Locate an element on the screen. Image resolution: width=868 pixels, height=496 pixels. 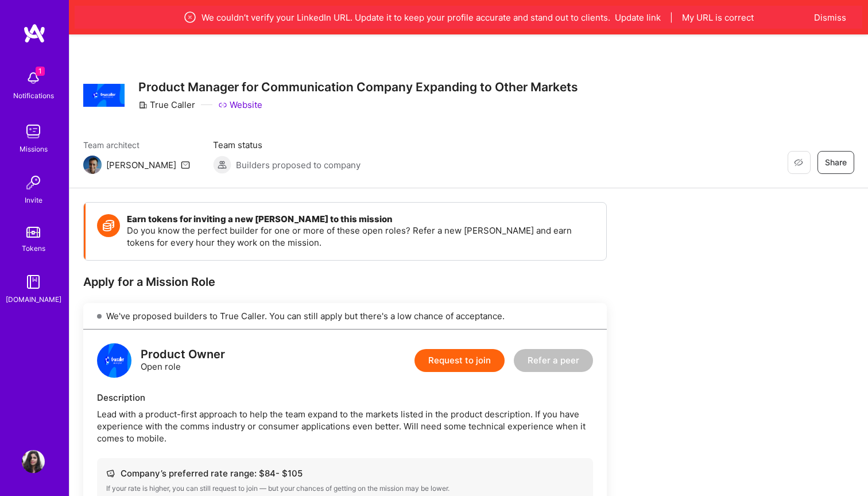
div: Company’s preferred rate range: $ 84 - $ 105 is located at coordinates (345, 473).